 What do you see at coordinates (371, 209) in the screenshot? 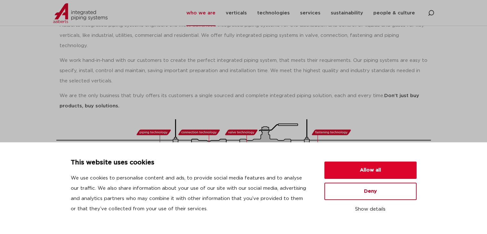
I see `button: Show details` at bounding box center [371, 209].